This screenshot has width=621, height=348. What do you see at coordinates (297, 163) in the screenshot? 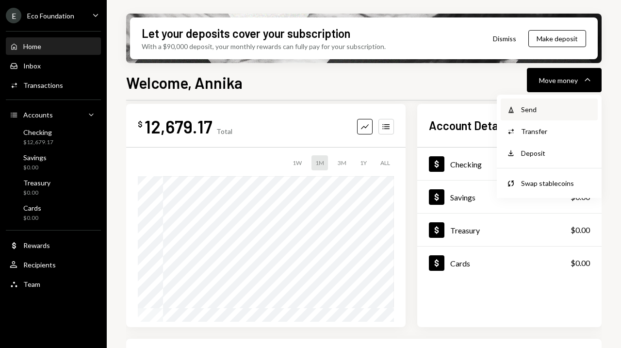
I see `div: 1W` at bounding box center [297, 163].